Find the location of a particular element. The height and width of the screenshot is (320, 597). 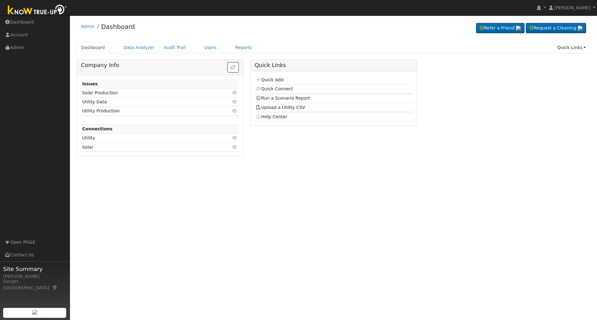

h5: Quick Links is located at coordinates (333, 65).